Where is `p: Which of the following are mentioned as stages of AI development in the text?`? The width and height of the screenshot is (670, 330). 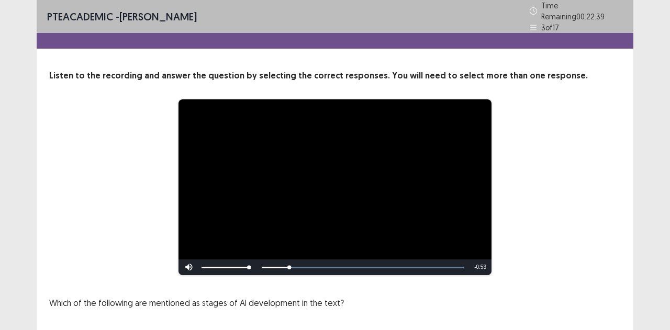 p: Which of the following are mentioned as stages of AI development in the text? is located at coordinates (196, 303).